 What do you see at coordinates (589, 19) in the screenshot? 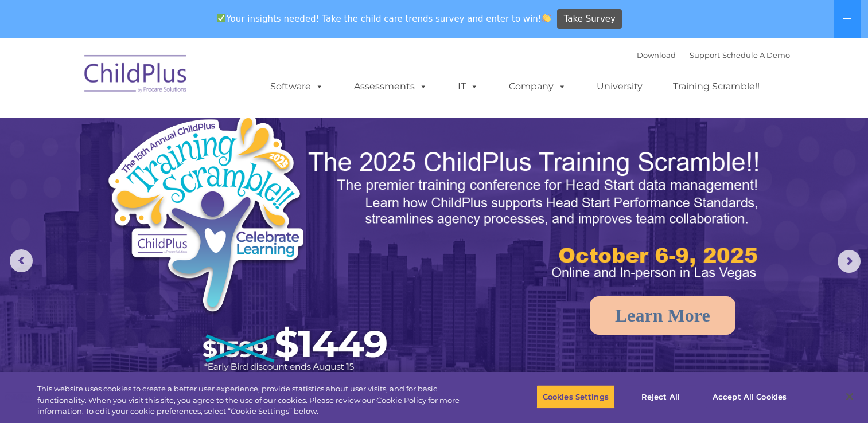
I see `a: Take Survey` at bounding box center [589, 19].